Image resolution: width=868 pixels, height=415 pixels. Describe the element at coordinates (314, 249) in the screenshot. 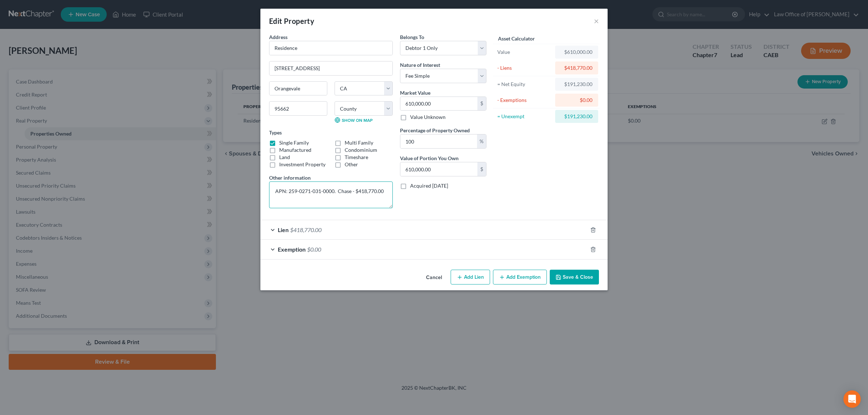

I see `span: $0.00` at that location.